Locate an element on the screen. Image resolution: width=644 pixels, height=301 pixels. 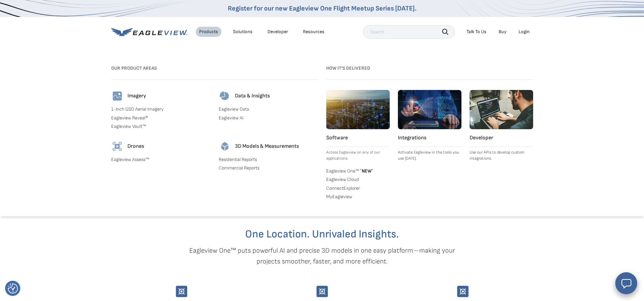
div: Login is located at coordinates (524, 32).